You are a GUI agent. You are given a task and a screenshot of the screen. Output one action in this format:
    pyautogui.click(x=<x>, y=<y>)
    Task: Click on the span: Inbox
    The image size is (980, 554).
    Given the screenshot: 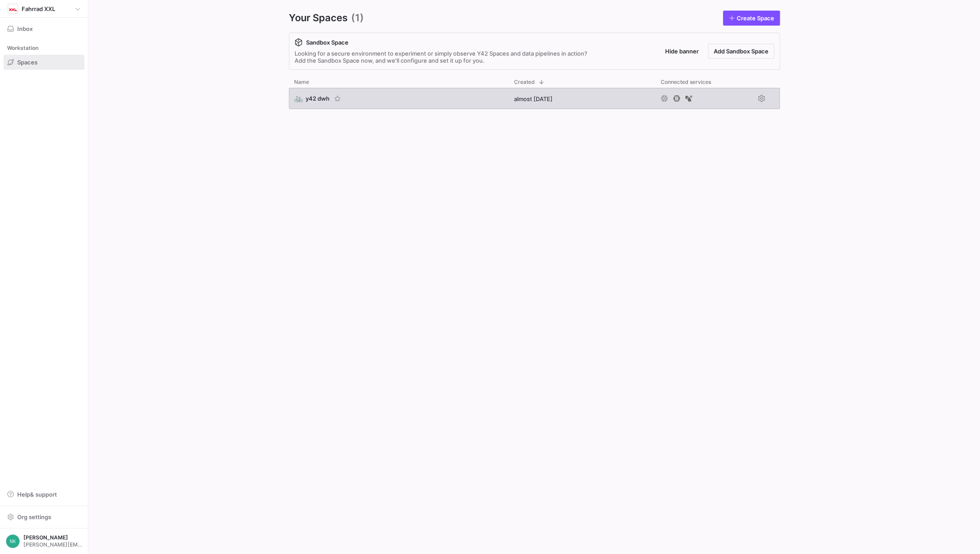 What is the action you would take?
    pyautogui.click(x=25, y=29)
    